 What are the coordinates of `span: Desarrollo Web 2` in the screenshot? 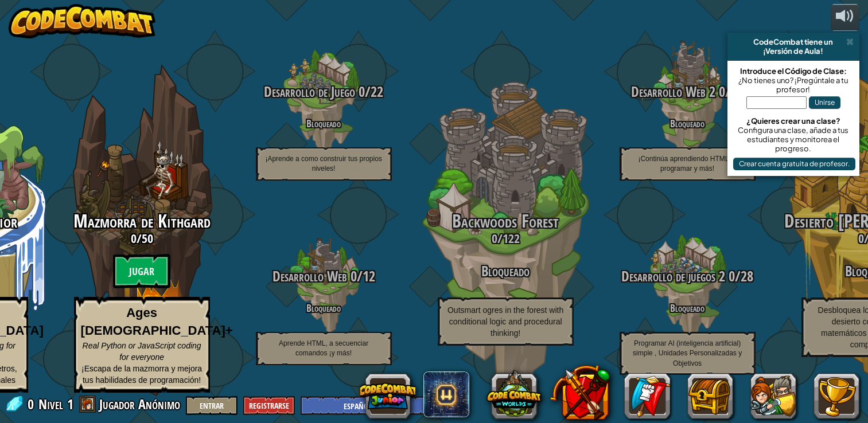 It's located at (673, 91).